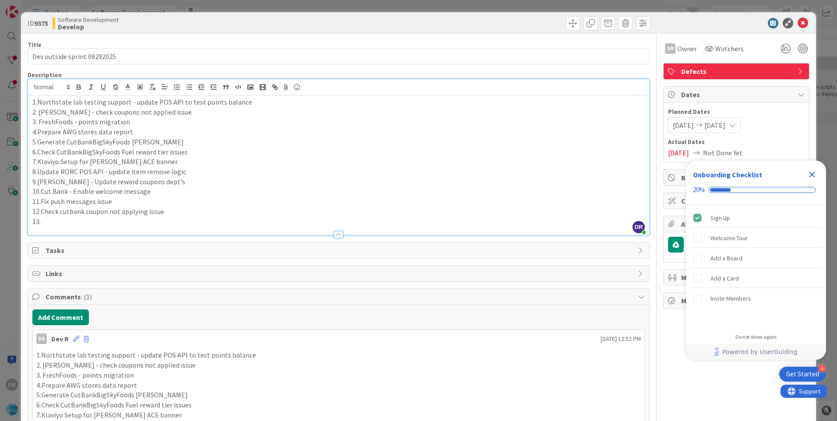  I want to click on a: Powered by UserGuiding, so click(756, 352).